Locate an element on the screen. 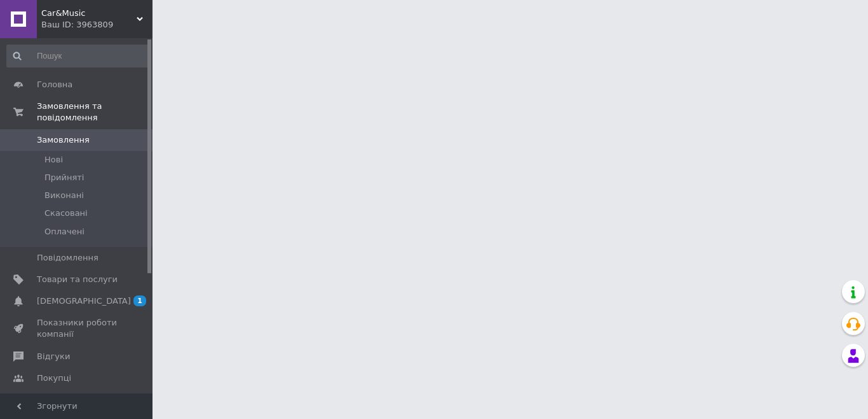 The width and height of the screenshot is (868, 419). input: Пошук is located at coordinates (78, 56).